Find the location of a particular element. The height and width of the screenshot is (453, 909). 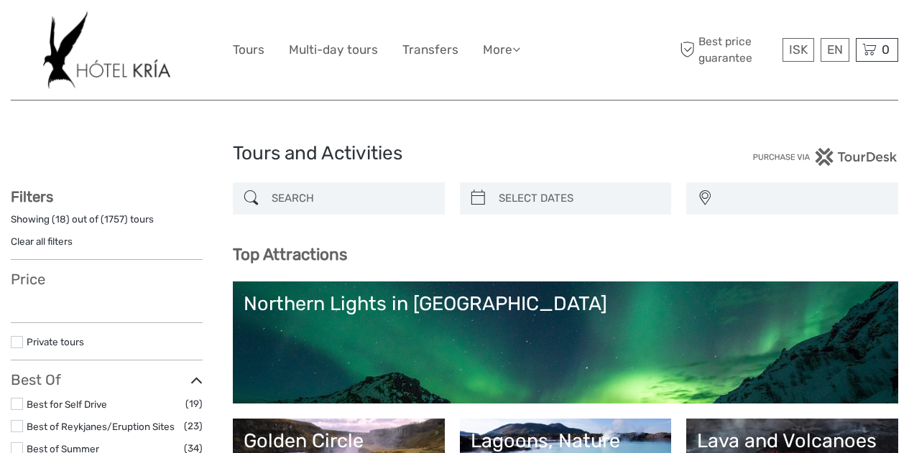

label: 1757 is located at coordinates (114, 219).